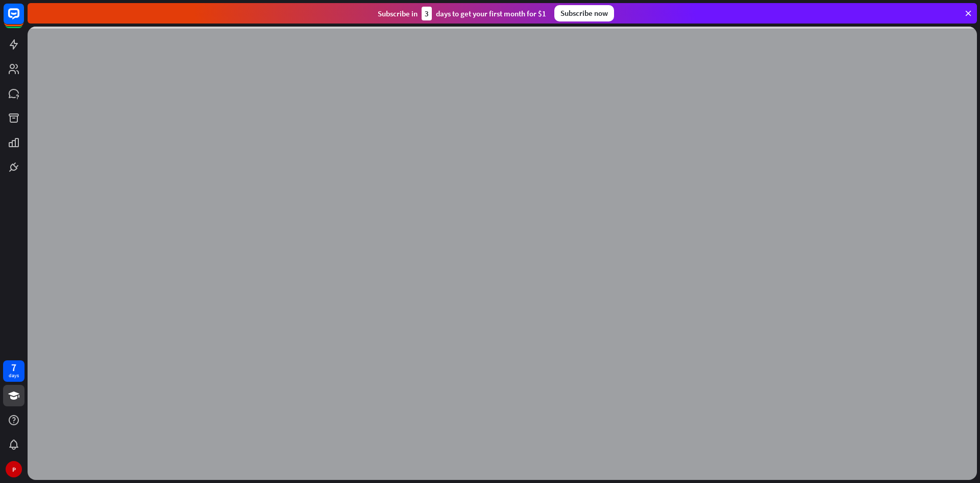 Image resolution: width=980 pixels, height=483 pixels. Describe the element at coordinates (14, 375) in the screenshot. I see `div: days` at that location.